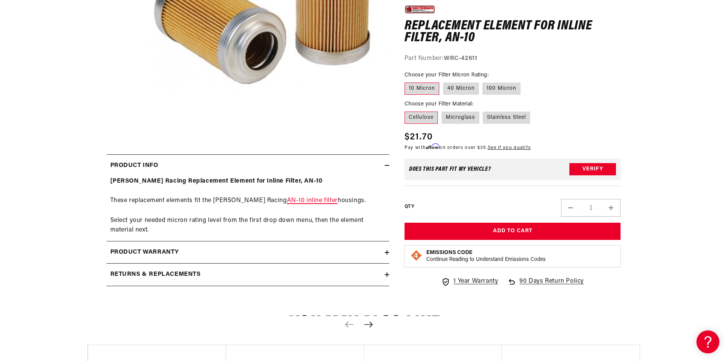 This screenshot has width=727, height=361. I want to click on p: Pay with on orders over $35., so click(468, 147).